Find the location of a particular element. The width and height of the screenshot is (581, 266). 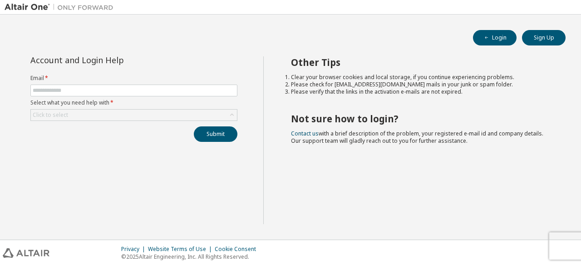

img: Altair One is located at coordinates (61, 7).